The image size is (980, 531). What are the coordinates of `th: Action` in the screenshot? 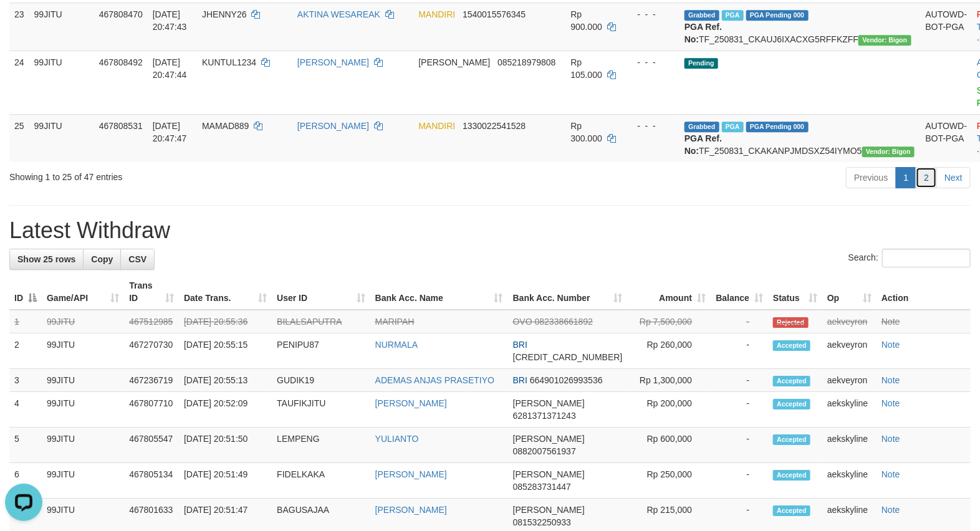 It's located at (923, 292).